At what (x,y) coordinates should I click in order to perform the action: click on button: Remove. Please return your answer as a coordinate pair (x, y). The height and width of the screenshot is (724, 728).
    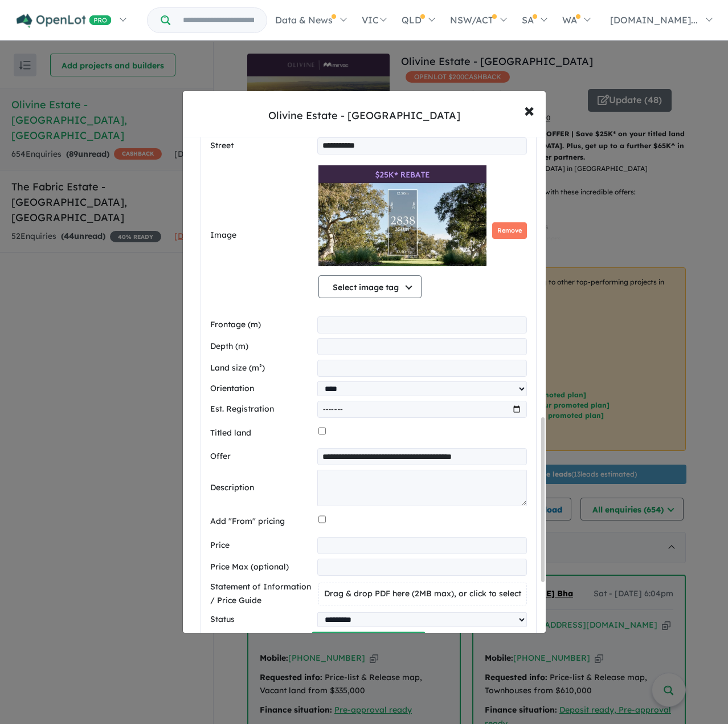
    Looking at the image, I should click on (510, 231).